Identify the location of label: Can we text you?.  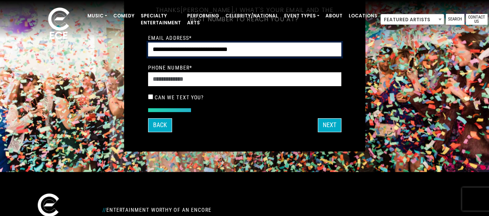
(179, 97).